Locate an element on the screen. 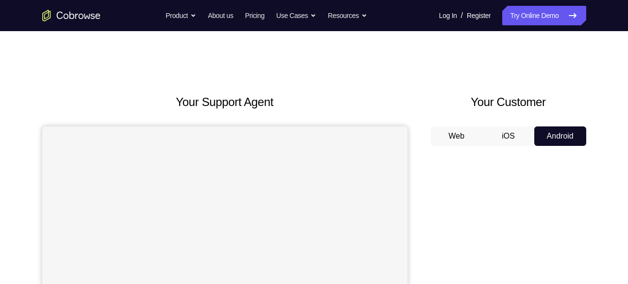 The height and width of the screenshot is (284, 628). a: Register is located at coordinates (478, 16).